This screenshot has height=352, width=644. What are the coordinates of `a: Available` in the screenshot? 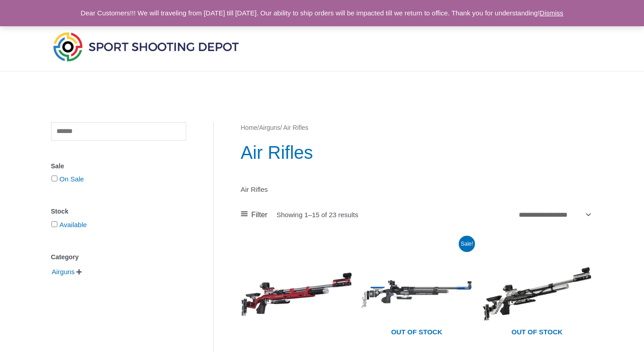 It's located at (73, 224).